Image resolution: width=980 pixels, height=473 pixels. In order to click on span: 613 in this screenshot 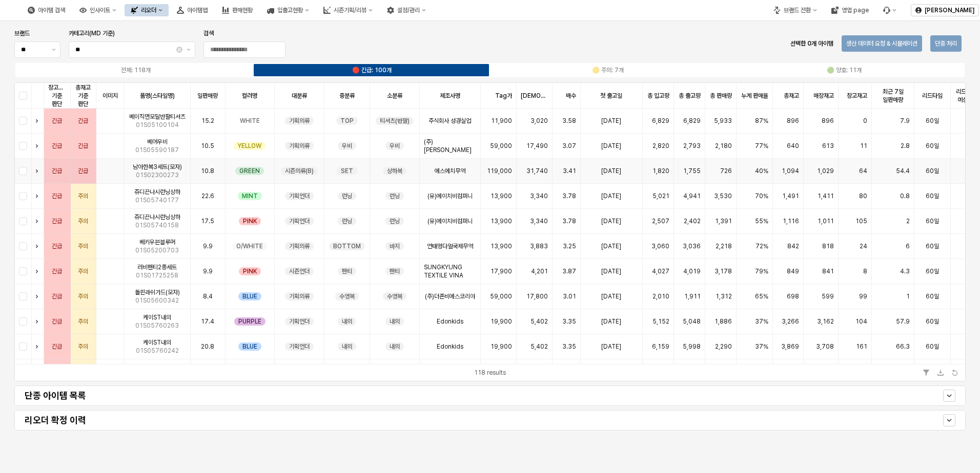, I will do `click(828, 146)`.